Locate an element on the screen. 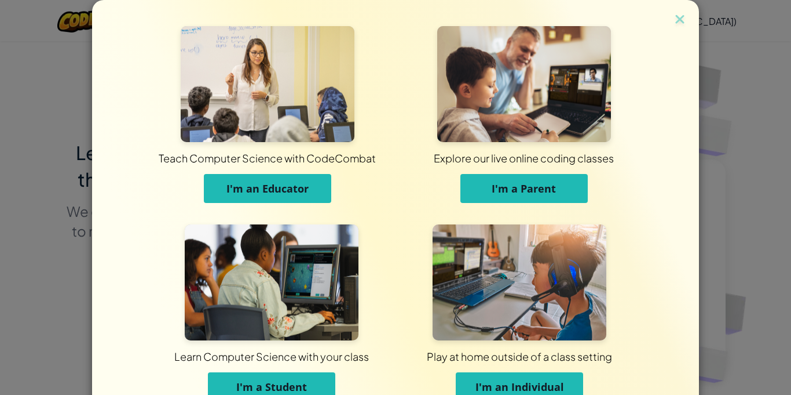  span: I'm a Parent is located at coordinates (524, 188).